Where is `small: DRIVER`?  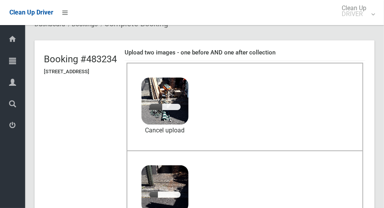
small: DRIVER is located at coordinates (354, 14).